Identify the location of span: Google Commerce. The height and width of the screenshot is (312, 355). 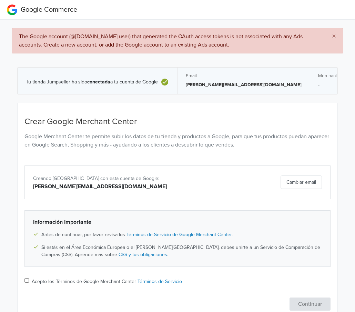
(49, 10).